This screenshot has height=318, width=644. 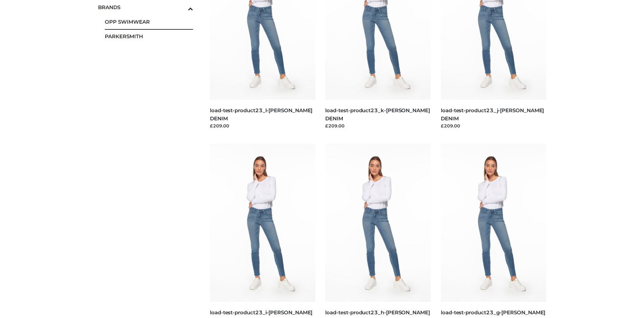 What do you see at coordinates (149, 21) in the screenshot?
I see `span: OPP SWIMWEAR` at bounding box center [149, 21].